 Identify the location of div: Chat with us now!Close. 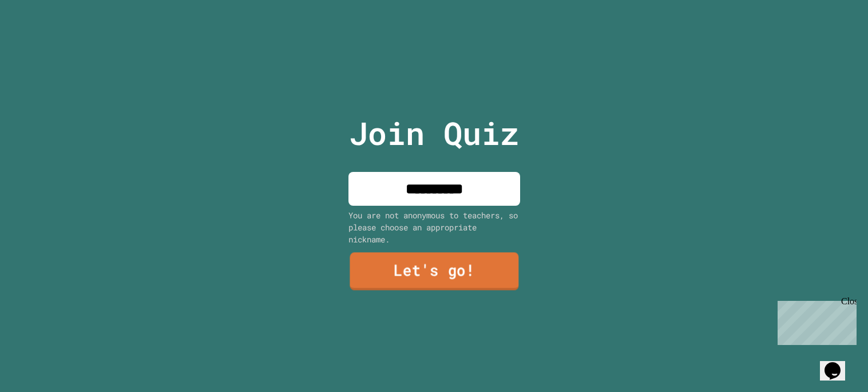
(41, 39).